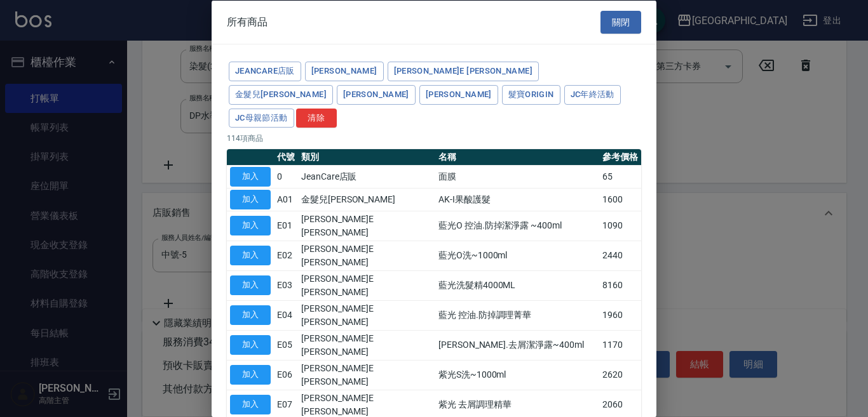 Image resolution: width=868 pixels, height=417 pixels. Describe the element at coordinates (620, 200) in the screenshot. I see `td: 1600` at that location.